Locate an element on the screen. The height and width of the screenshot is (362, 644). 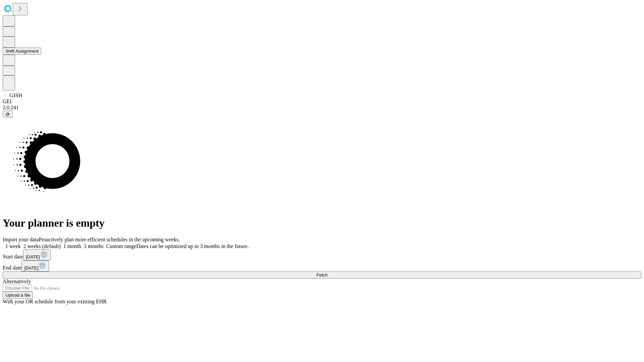
button: Shift Assignment is located at coordinates (22, 51).